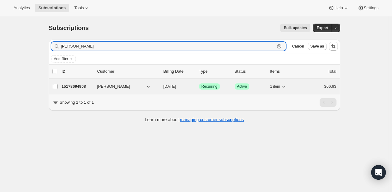 The image size is (392, 192). Describe the element at coordinates (179, 72) in the screenshot. I see `p: Billing Date` at that location.